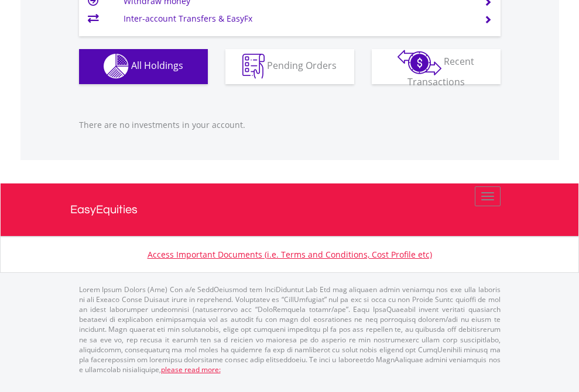  What do you see at coordinates (290, 66) in the screenshot?
I see `button: Pending Orders` at bounding box center [290, 66].